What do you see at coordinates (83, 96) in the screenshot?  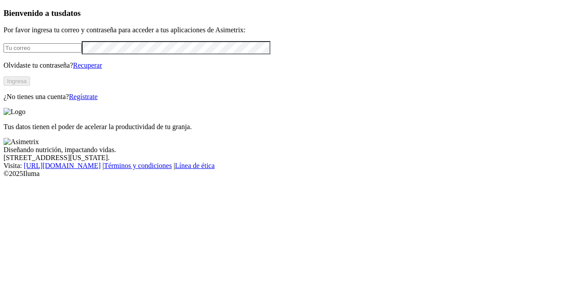 I see `a: Regístrate` at bounding box center [83, 96].